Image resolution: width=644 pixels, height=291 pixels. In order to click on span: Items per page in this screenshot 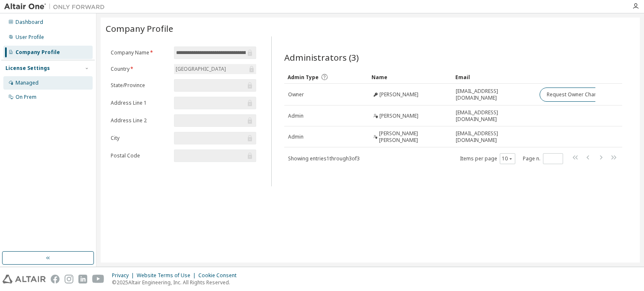, I will do `click(487, 159)`.